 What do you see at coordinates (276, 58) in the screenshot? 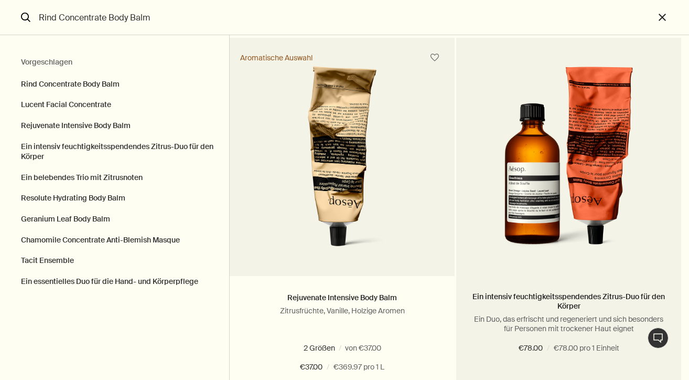
I see `div: Aromatische Auswahl` at bounding box center [276, 58].